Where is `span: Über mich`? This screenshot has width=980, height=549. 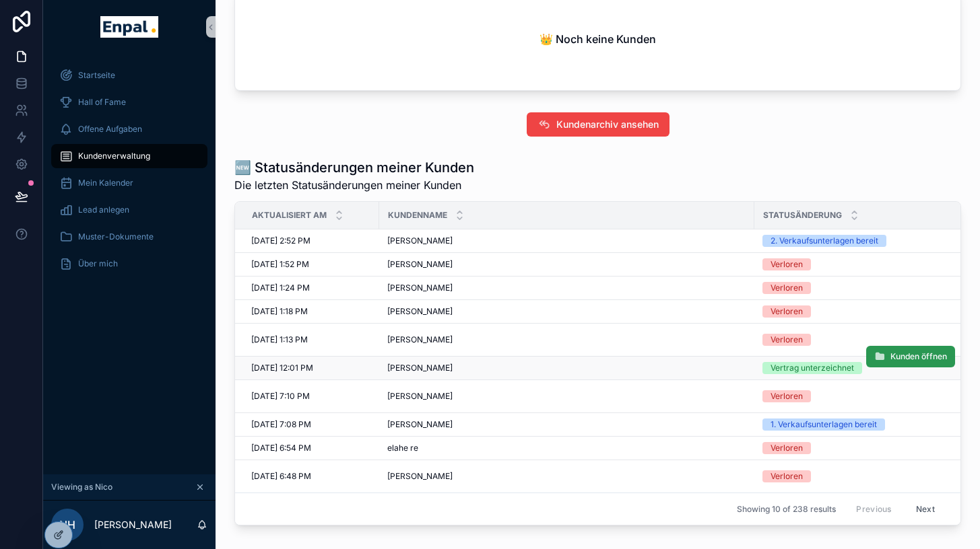 span: Über mich is located at coordinates (98, 264).